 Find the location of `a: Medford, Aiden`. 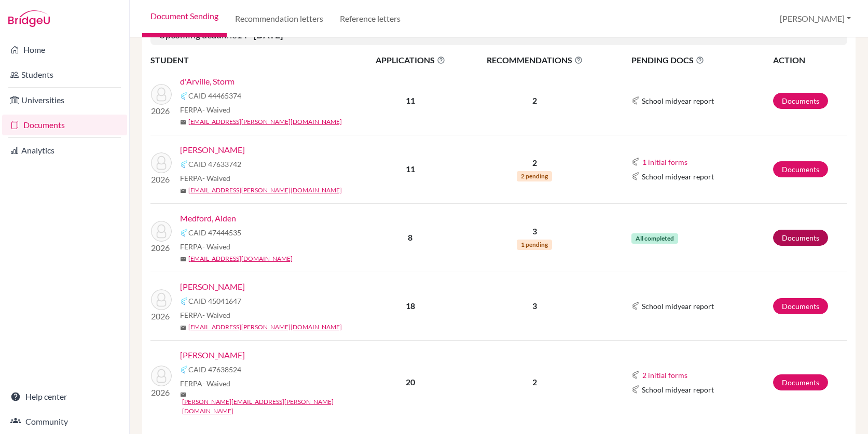

a: Medford, Aiden is located at coordinates (208, 218).